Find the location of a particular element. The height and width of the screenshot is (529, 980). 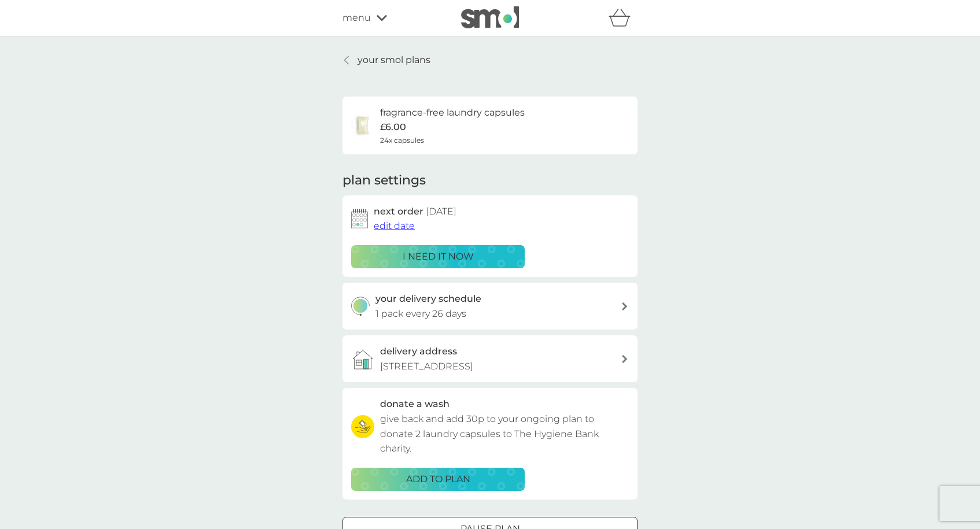

h3: donate a wash is located at coordinates (414, 404).